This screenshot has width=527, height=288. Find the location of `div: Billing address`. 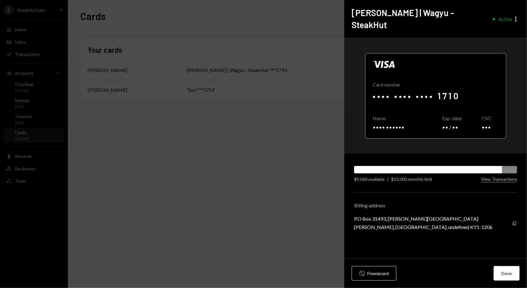

div: Billing address is located at coordinates (436, 205).